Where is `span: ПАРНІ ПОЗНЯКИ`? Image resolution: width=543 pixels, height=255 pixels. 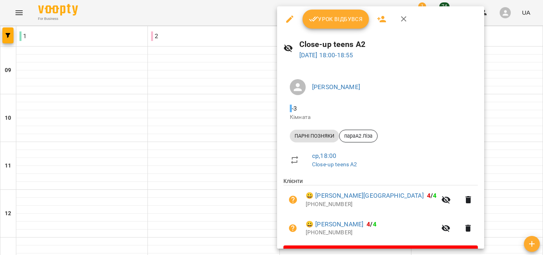 span: ПАРНІ ПОЗНЯКИ is located at coordinates (315, 136).